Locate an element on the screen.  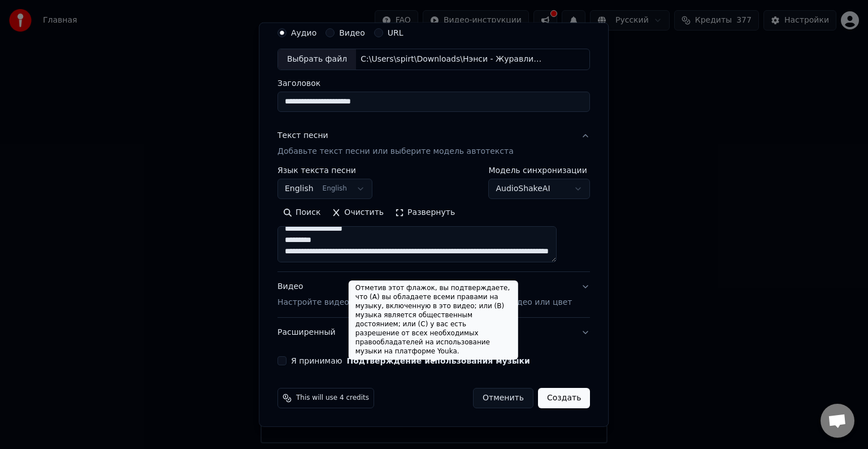
button: Очистить is located at coordinates (358, 213).